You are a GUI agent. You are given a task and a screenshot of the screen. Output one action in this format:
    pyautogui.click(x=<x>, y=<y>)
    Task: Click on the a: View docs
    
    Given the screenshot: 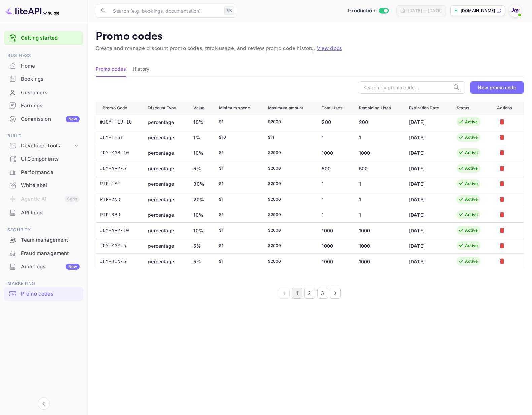 What is the action you would take?
    pyautogui.click(x=329, y=48)
    